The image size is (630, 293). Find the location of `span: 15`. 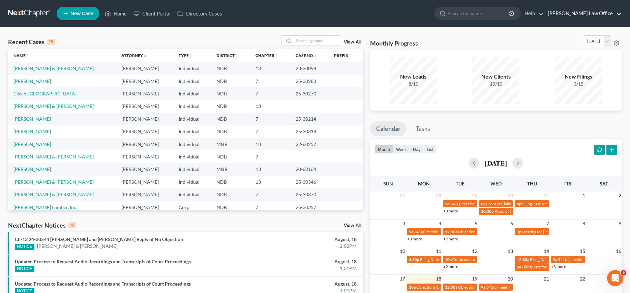

span: 15 is located at coordinates (583, 251).